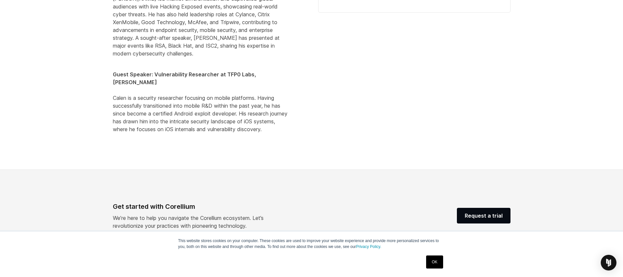 The width and height of the screenshot is (623, 277). Describe the element at coordinates (201, 98) in the screenshot. I see `p: Calen is a security researcher focusing on mobile platforms. Having successfully transitioned int...` at that location.